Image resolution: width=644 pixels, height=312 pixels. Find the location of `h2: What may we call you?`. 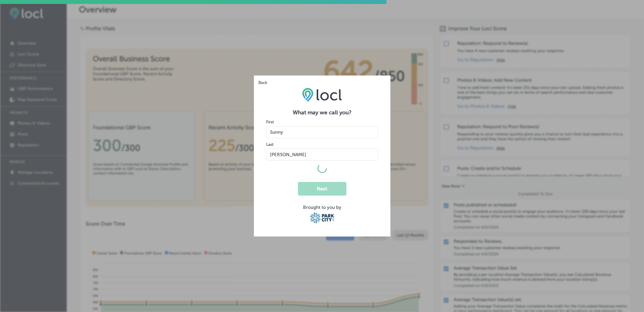

h2: What may we call you? is located at coordinates (322, 113).